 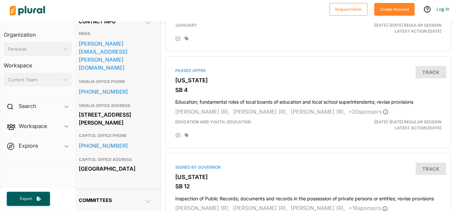 I want to click on h3: CAPITOL OFFICE ADDRESS, so click(x=115, y=160).